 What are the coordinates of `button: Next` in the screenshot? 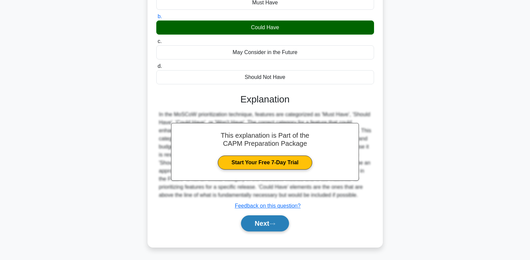 It's located at (265, 223).